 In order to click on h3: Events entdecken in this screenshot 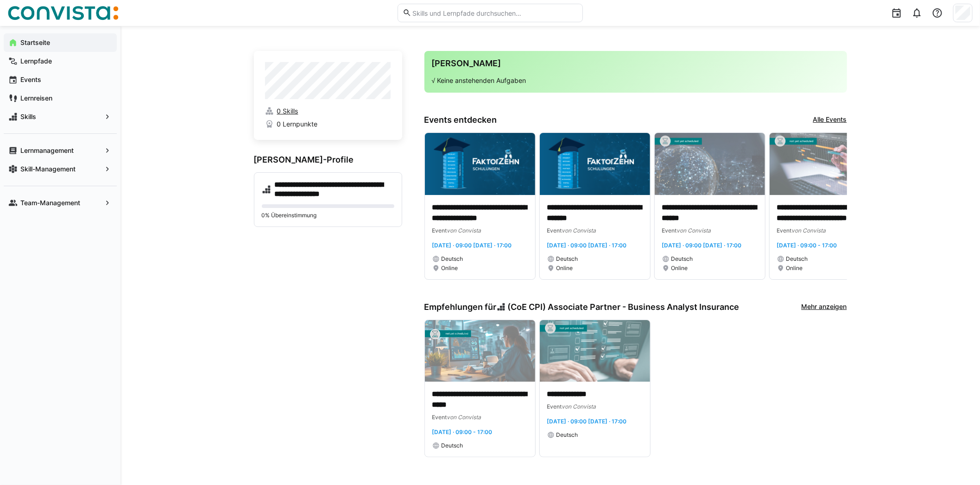, I will do `click(460, 120)`.